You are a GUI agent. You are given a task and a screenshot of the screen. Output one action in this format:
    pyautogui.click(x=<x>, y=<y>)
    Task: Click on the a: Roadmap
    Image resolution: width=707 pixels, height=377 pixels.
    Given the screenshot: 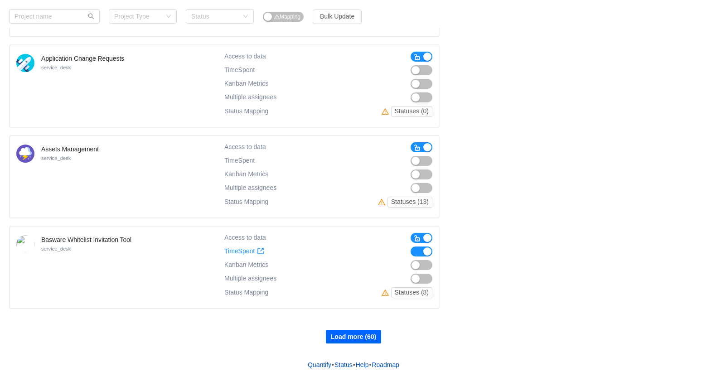 What is the action you would take?
    pyautogui.click(x=385, y=365)
    